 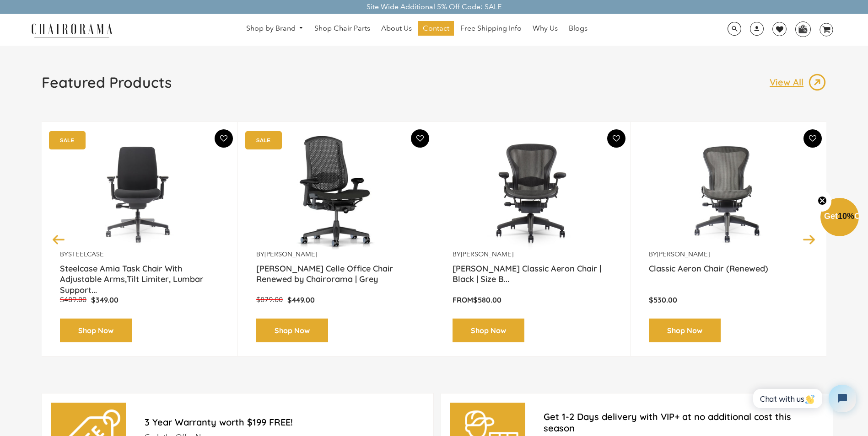 What do you see at coordinates (663, 300) in the screenshot?
I see `span: $530.00` at bounding box center [663, 300].